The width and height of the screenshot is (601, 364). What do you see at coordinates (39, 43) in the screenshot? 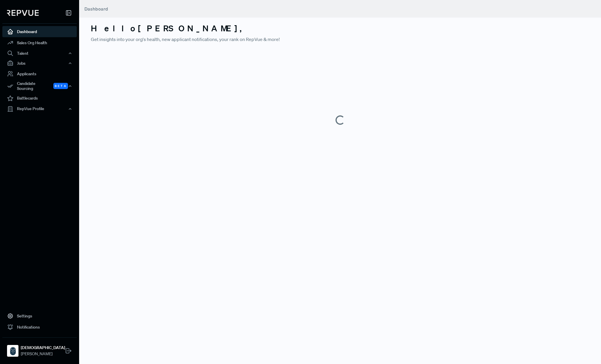
I see `a: Sales Org Health` at bounding box center [39, 43].